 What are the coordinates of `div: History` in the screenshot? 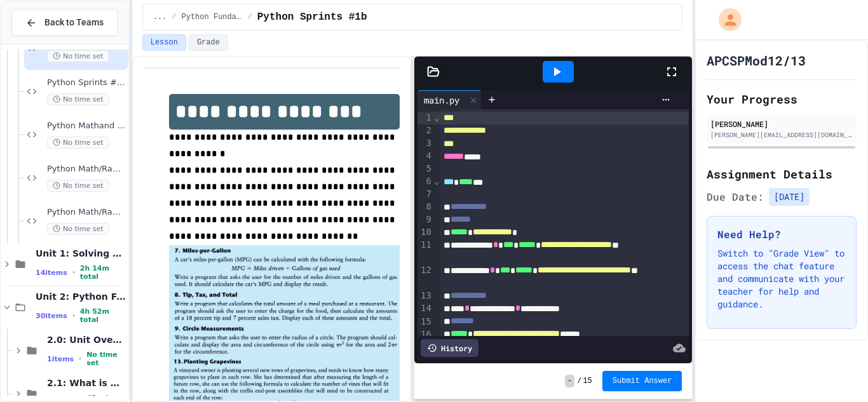 It's located at (450, 348).